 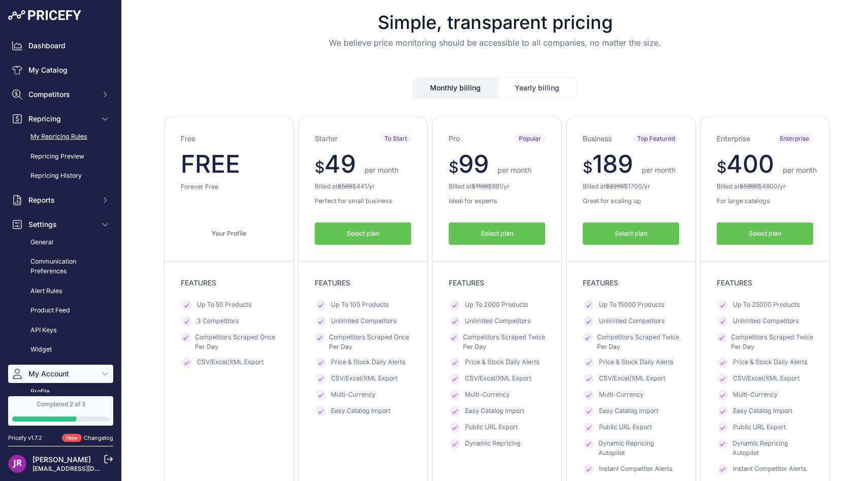 I want to click on p: For large catalogs, so click(x=765, y=201).